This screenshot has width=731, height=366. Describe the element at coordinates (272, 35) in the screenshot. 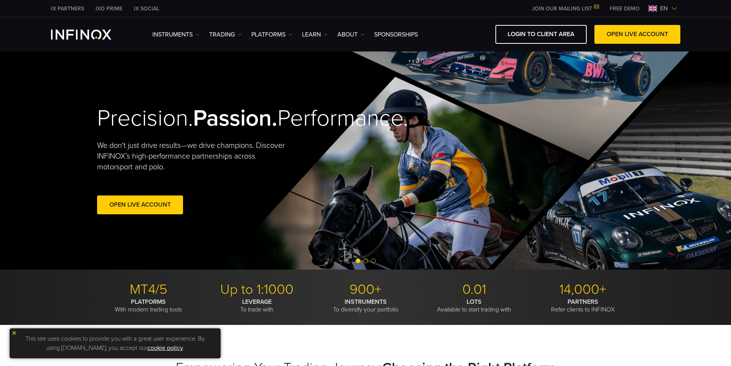

I see `a: PLATFORMS` at that location.